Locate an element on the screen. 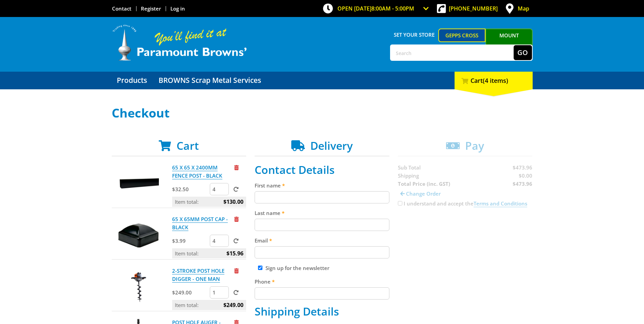  span: $15.96 is located at coordinates (235, 253).